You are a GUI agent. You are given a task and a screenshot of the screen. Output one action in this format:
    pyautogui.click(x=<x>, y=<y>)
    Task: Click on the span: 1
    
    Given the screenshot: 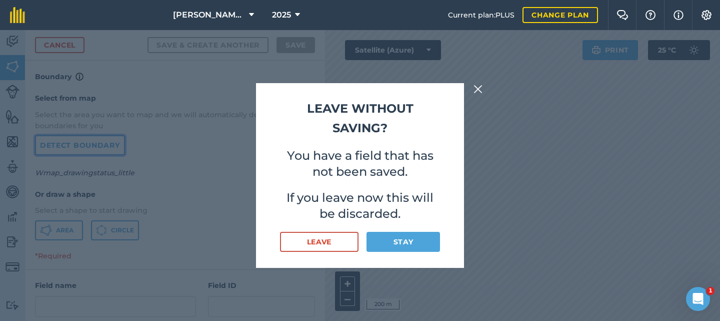 What is the action you would take?
    pyautogui.click(x=711, y=291)
    